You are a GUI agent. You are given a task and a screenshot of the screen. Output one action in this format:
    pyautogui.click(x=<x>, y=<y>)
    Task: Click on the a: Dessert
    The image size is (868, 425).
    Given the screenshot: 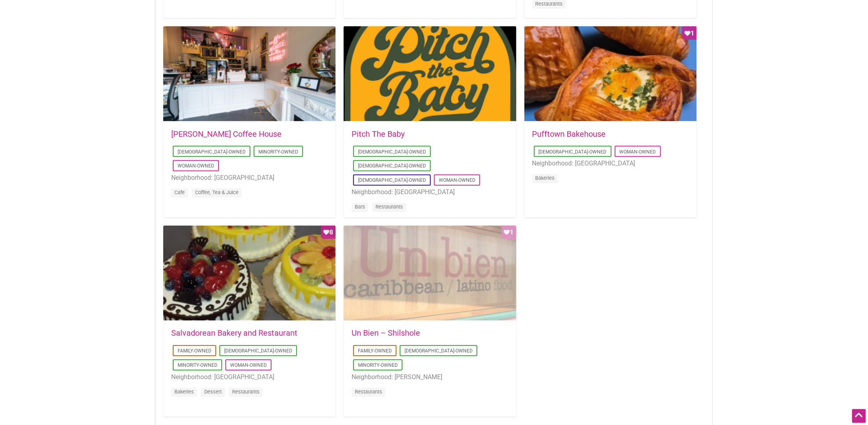 What is the action you would take?
    pyautogui.click(x=213, y=392)
    